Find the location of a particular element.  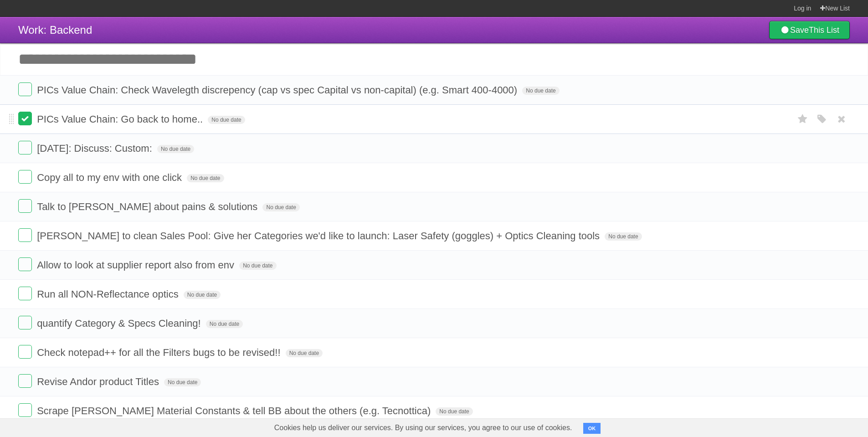

span: Run all NON-Reflectance optics is located at coordinates (109, 294).